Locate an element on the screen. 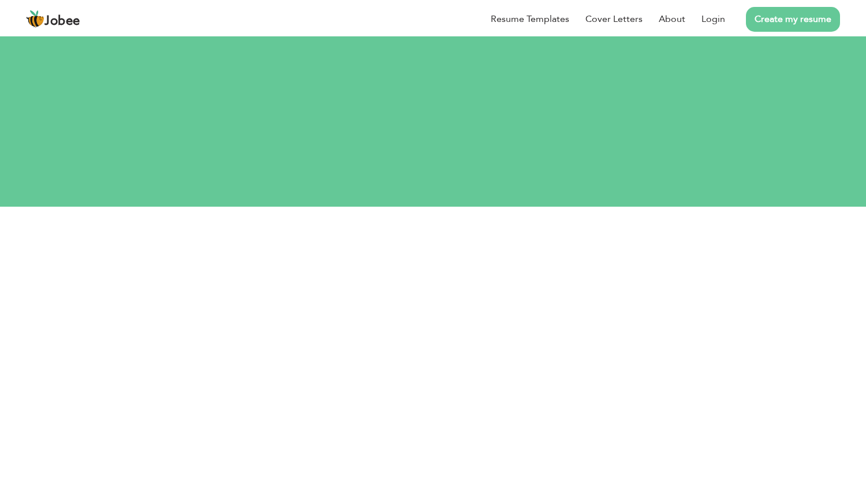  a: Jobee is located at coordinates (53, 19).